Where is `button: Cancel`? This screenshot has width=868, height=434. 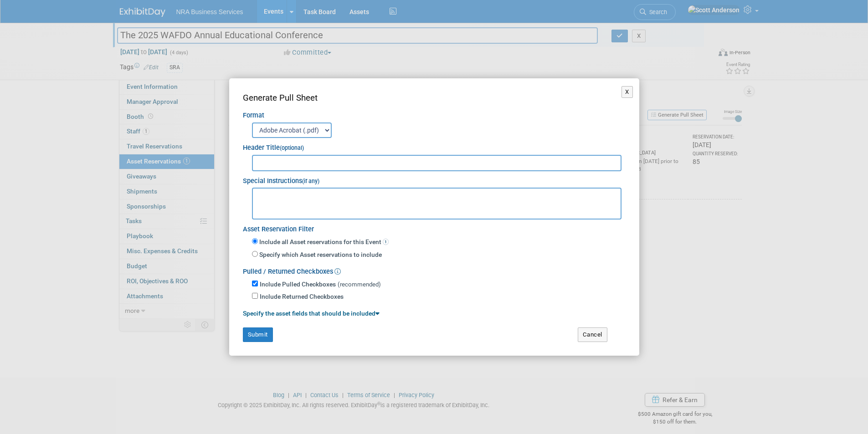 button: Cancel is located at coordinates (593, 335).